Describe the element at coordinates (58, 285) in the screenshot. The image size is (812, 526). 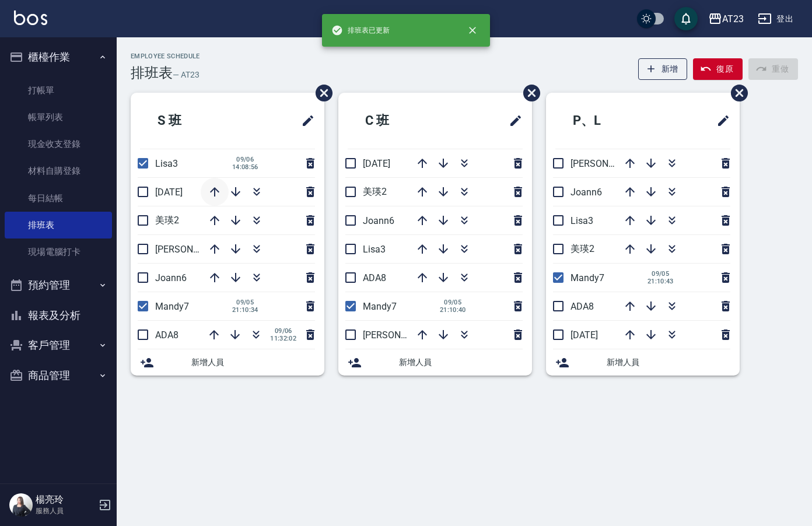
I see `button: 預約管理` at that location.